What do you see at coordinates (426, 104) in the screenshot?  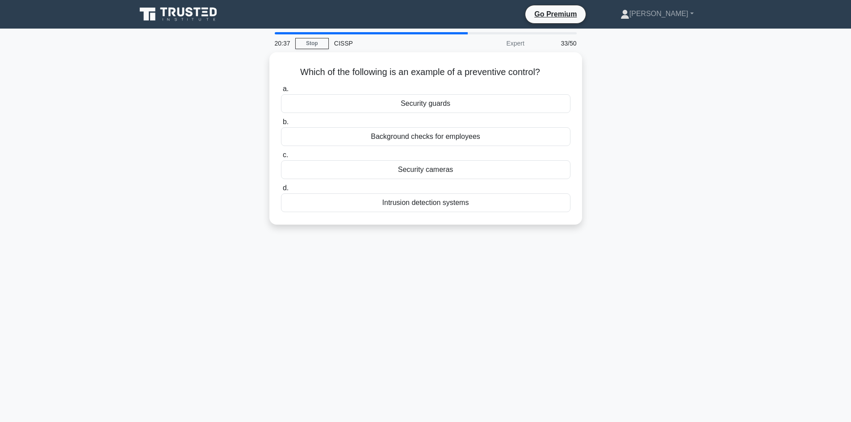 I see `div: Security guards` at bounding box center [426, 104].